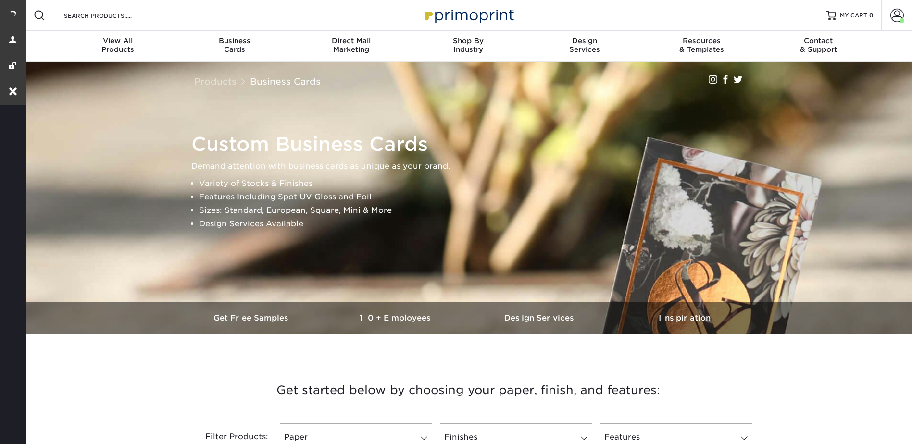 This screenshot has height=444, width=912. I want to click on h3: 10+ Employees, so click(396, 318).